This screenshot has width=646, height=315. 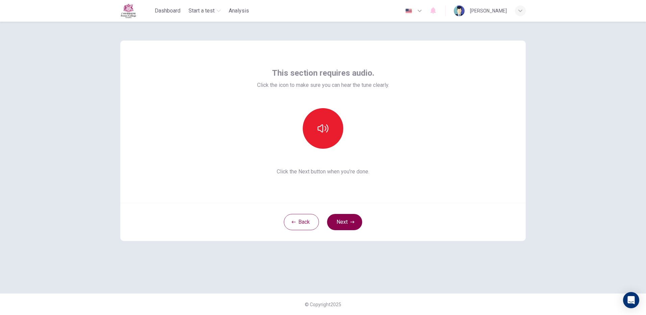 I want to click on span: Dashboard, so click(x=167, y=11).